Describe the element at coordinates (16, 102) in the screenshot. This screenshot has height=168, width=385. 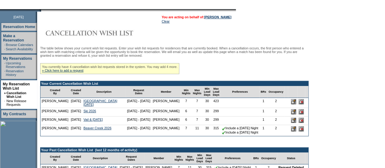
I see `a: New Release Requests` at that location.